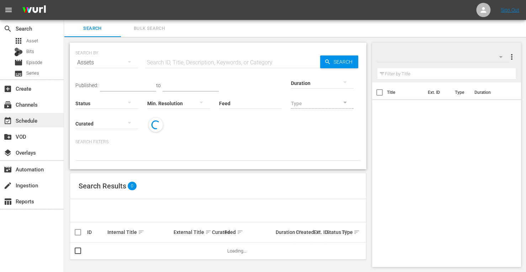 Image resolution: width=526 pixels, height=272 pixels. What do you see at coordinates (149, 28) in the screenshot?
I see `span: Bulk Search` at bounding box center [149, 28].